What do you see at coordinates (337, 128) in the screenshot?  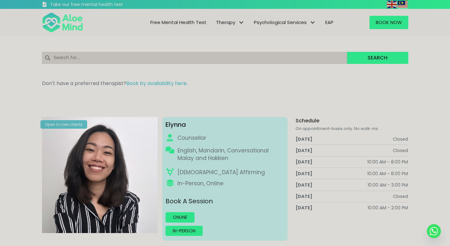 I see `span: On appointment-basis only. No walk-ins` at bounding box center [337, 128].